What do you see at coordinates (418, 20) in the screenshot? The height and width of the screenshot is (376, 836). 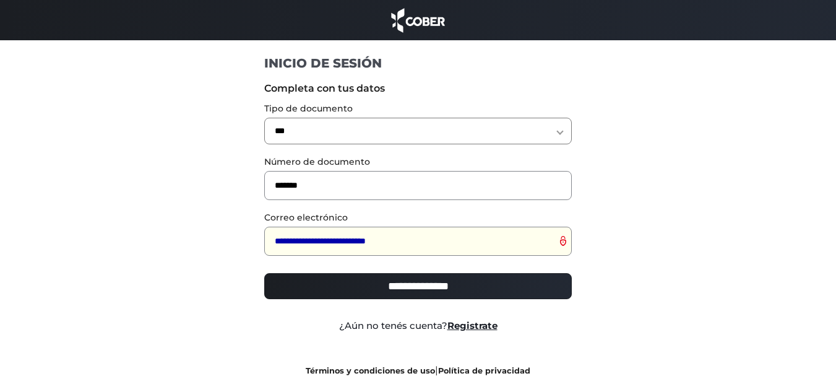 I see `img: cober_marca.png` at bounding box center [418, 20].